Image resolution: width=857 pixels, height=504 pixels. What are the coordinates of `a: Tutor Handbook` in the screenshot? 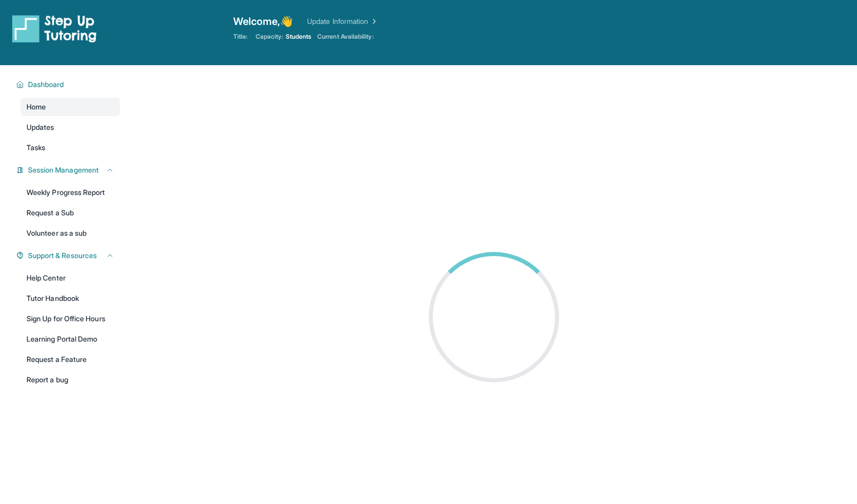 It's located at (71, 298).